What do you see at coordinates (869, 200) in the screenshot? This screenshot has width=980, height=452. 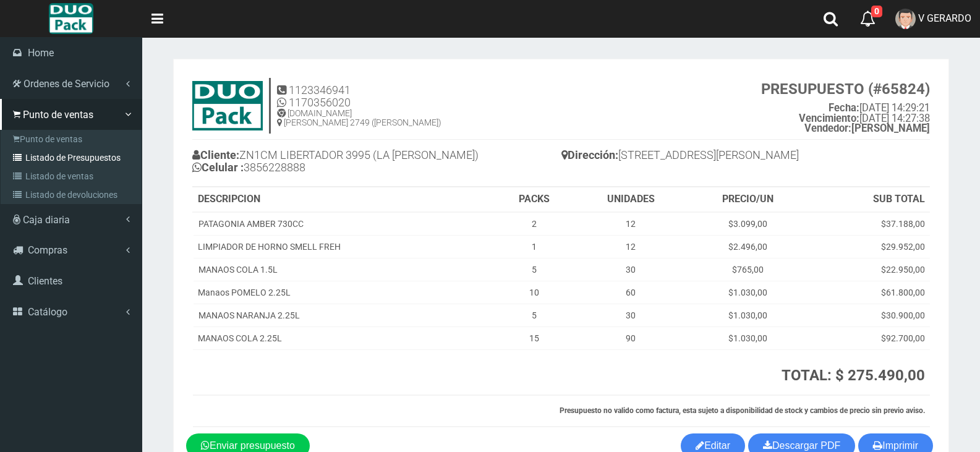 I see `th: SUB TOTAL` at bounding box center [869, 200].